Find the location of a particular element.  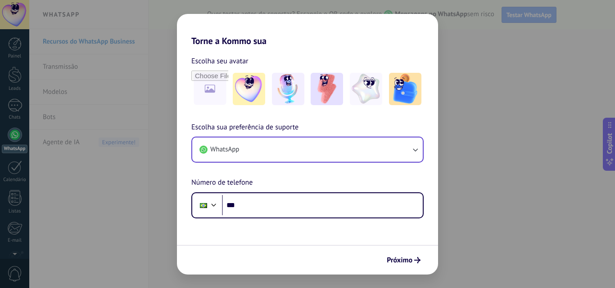

span: Escolha sua preferência de suporte is located at coordinates (245, 128).